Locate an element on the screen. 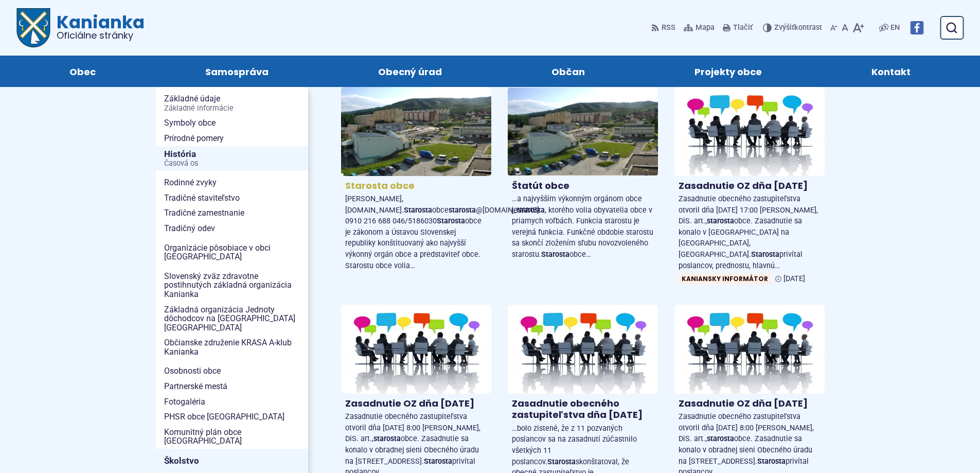  img: Prejsť na domovskú stránku is located at coordinates (33, 28).